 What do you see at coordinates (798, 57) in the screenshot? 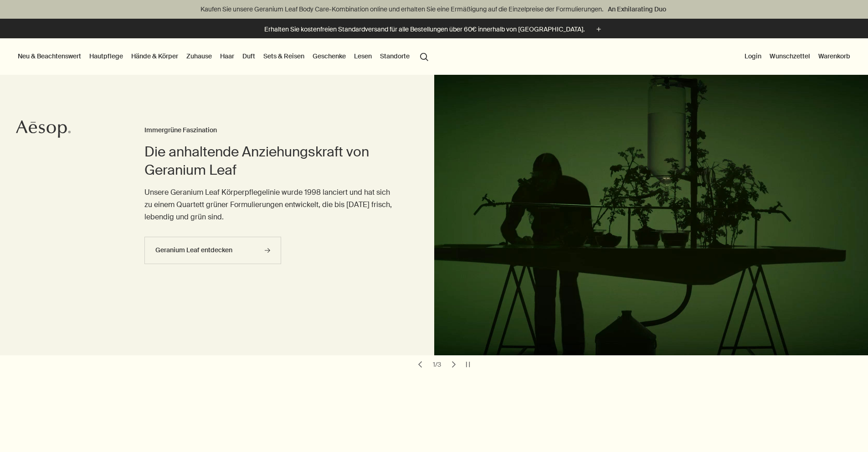
I see `nav: supplementary` at bounding box center [798, 57].